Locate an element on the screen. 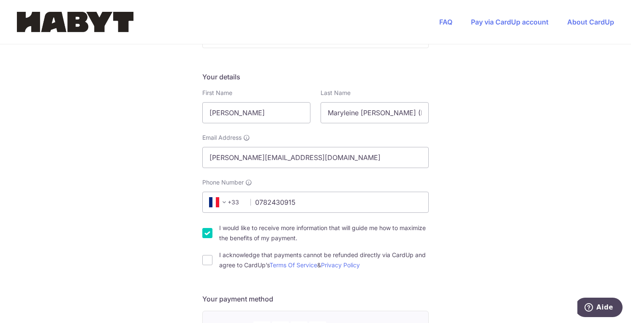  label: First Name is located at coordinates (217, 93).